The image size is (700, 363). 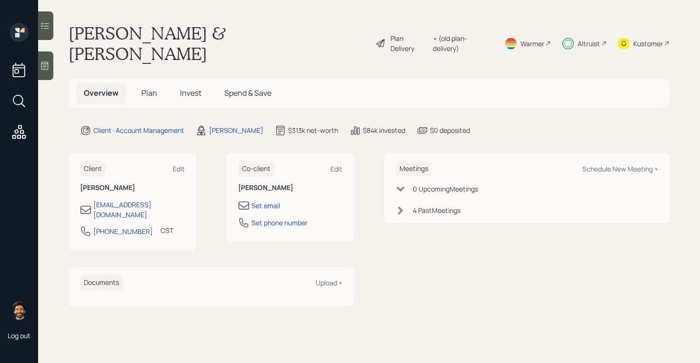 I want to click on div: CST, so click(x=167, y=230).